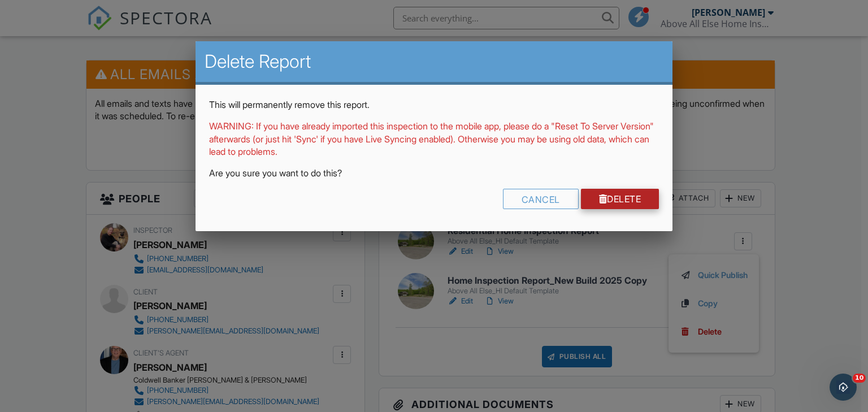  I want to click on p: This will permanently remove this report., so click(434, 105).